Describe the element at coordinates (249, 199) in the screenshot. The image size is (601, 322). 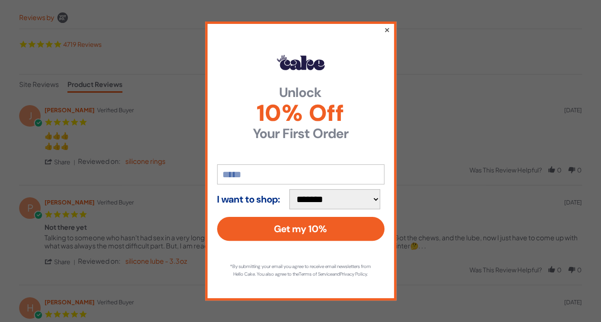
I see `strong: I want to shop:` at that location.